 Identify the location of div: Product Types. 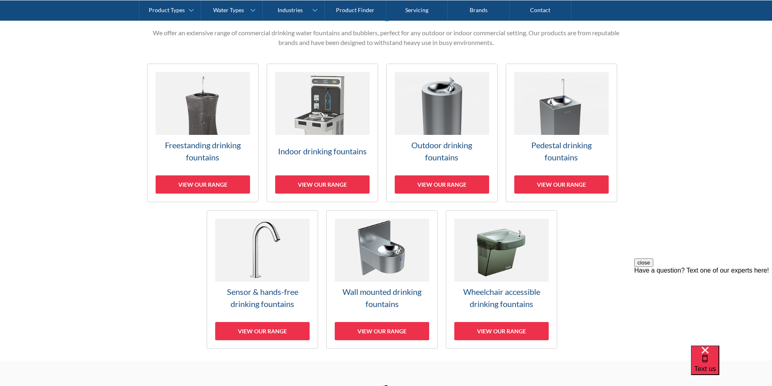
(167, 10).